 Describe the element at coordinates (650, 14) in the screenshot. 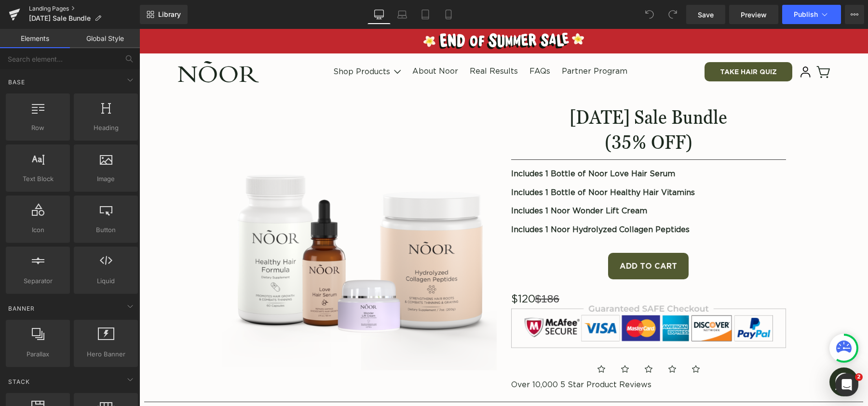

I see `button: Undo` at that location.